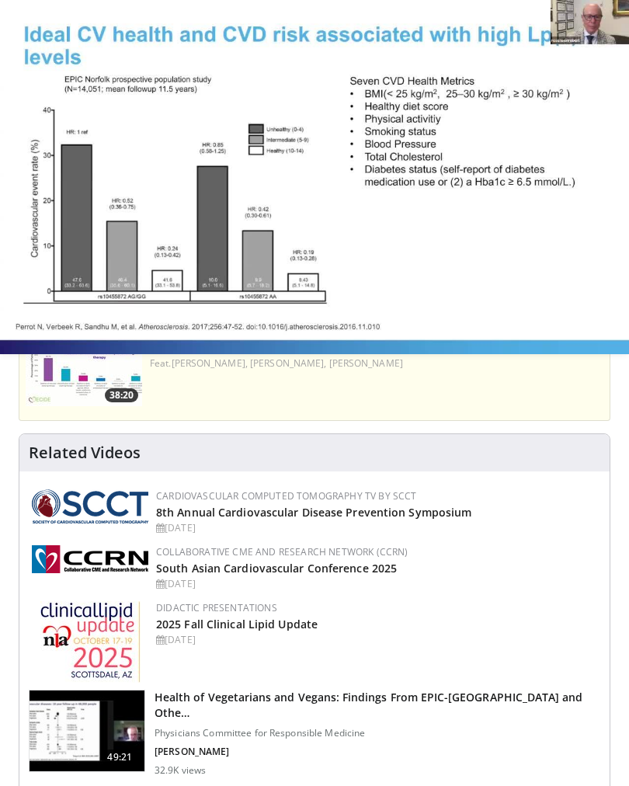 Image resolution: width=629 pixels, height=786 pixels. I want to click on a: 8th Annual Cardiovascular Disease Prevention Symposium, so click(314, 512).